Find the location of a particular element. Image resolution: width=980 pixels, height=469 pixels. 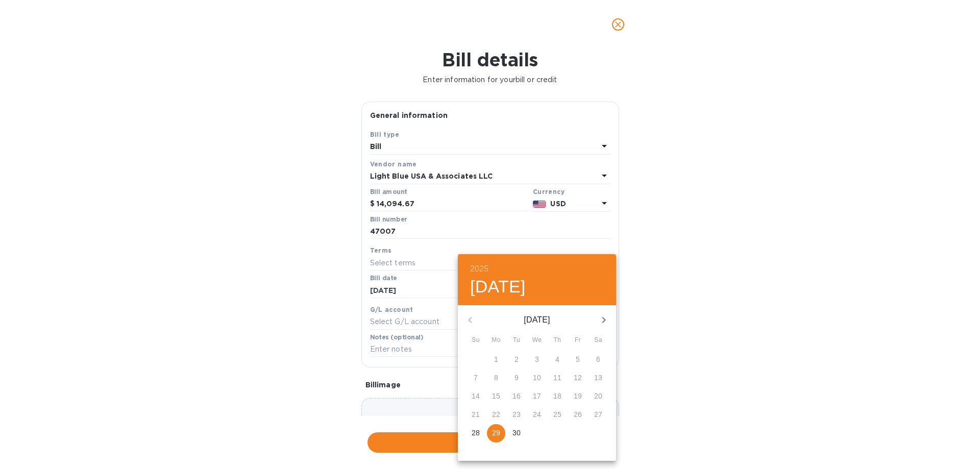

p: 30 is located at coordinates (516, 433).